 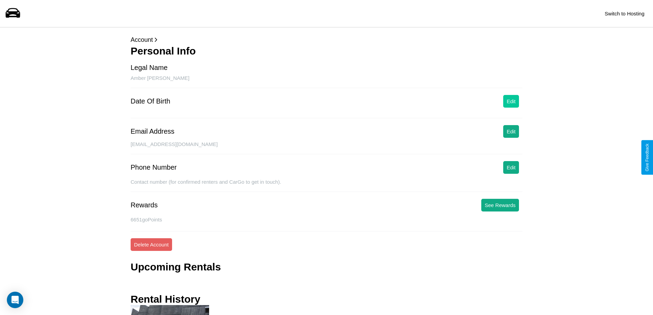 What do you see at coordinates (144, 205) in the screenshot?
I see `div: Rewards` at bounding box center [144, 205].